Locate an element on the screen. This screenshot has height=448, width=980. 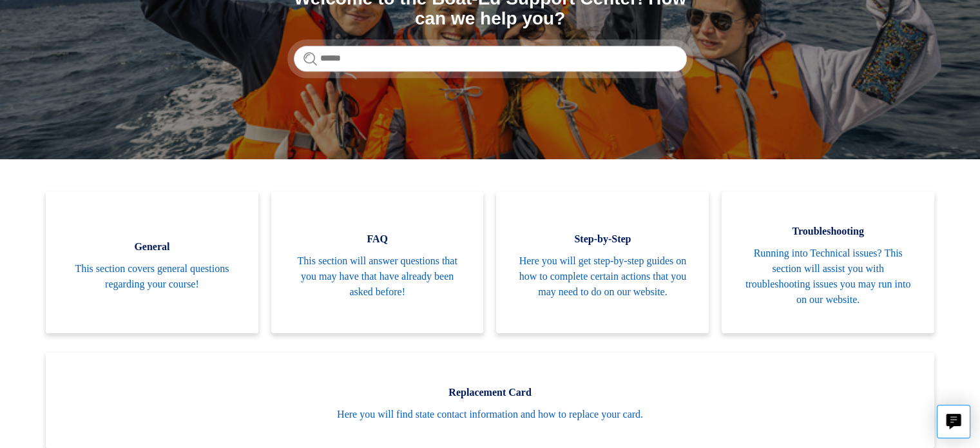
span: Step-by-Step is located at coordinates (603, 239).